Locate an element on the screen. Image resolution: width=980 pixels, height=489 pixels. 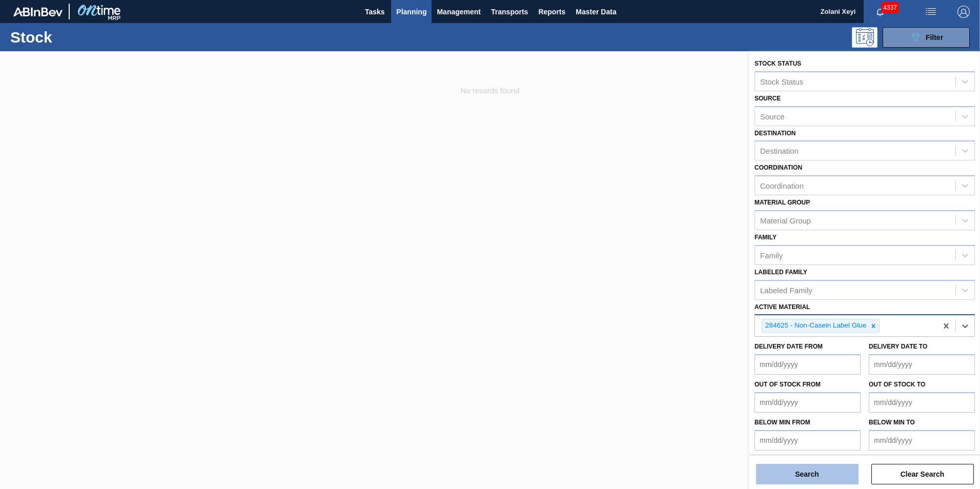
label: Family is located at coordinates (765, 237).